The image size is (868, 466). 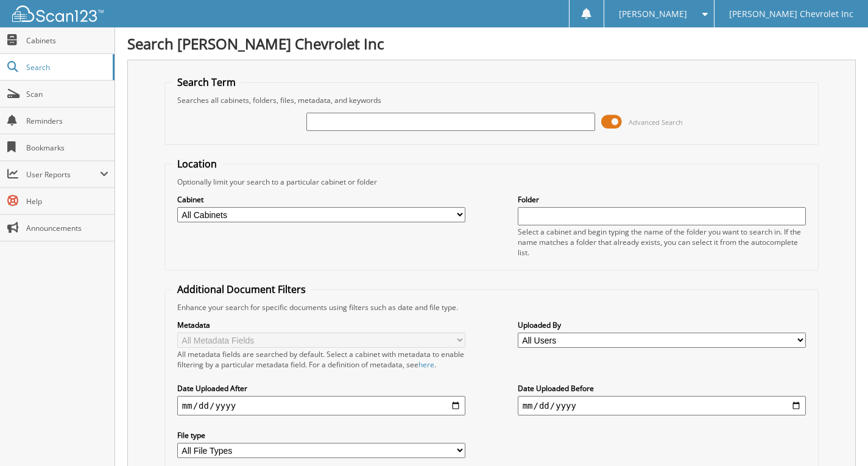 What do you see at coordinates (67, 94) in the screenshot?
I see `span: Scan` at bounding box center [67, 94].